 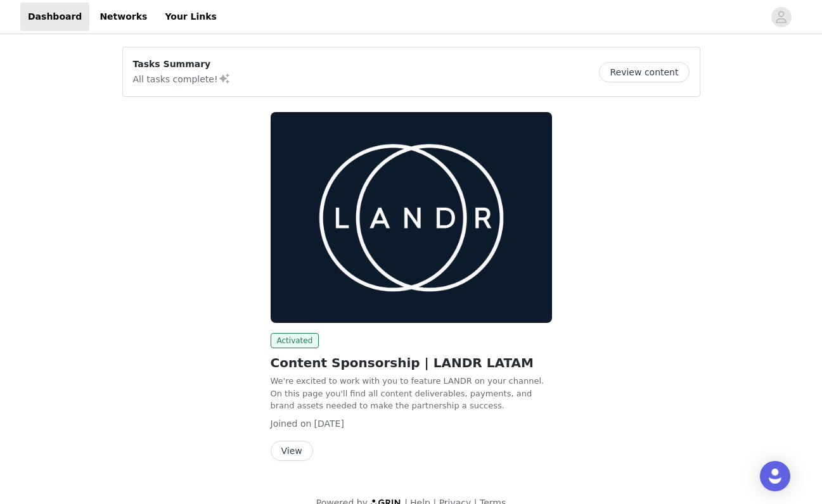 What do you see at coordinates (781, 17) in the screenshot?
I see `div: avatar` at bounding box center [781, 17].